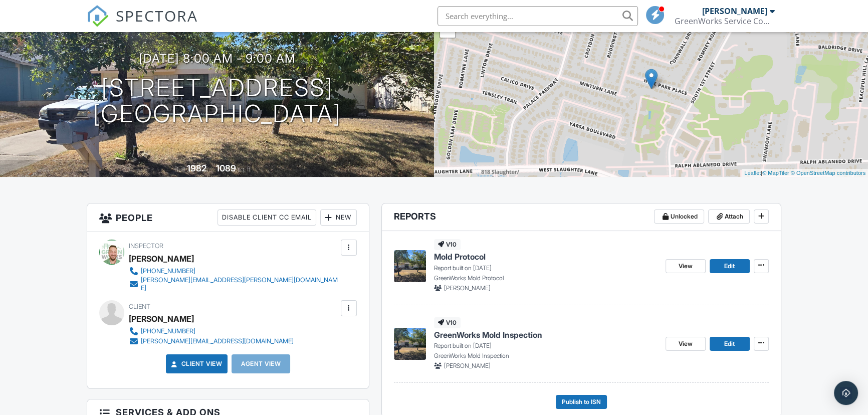  What do you see at coordinates (98, 16) in the screenshot?
I see `img: The Best Home Inspection Software - Spectora` at bounding box center [98, 16].